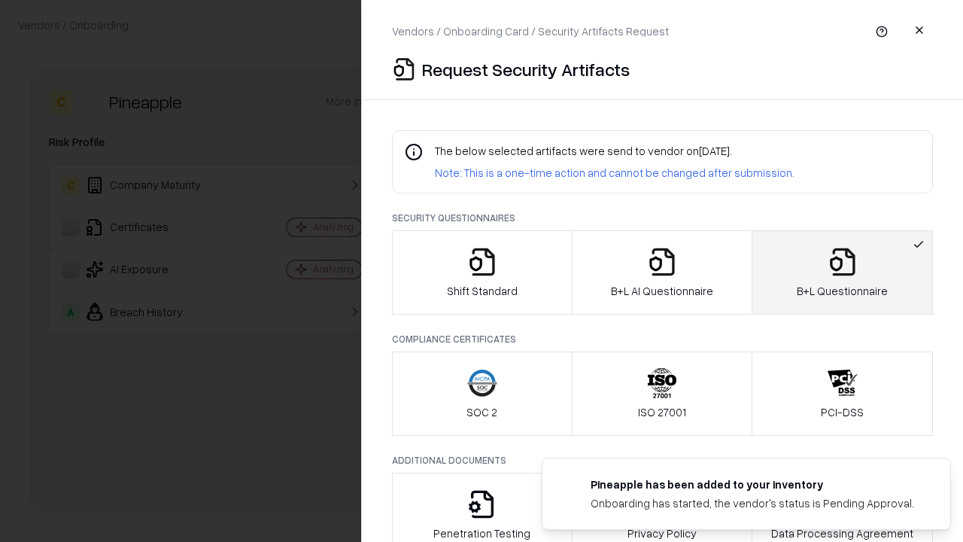  I want to click on div: Pineapple has been added to your inventory, so click(753, 484).